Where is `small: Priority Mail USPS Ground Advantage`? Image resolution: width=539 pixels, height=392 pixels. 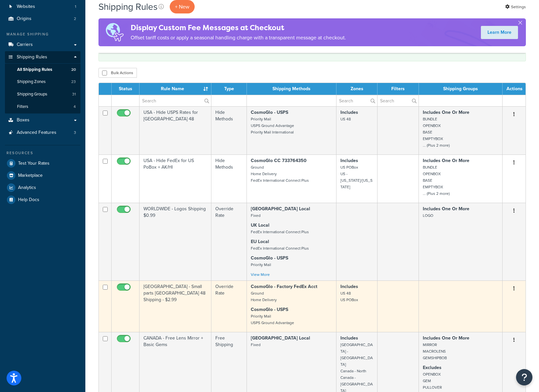
small: Priority Mail USPS Ground Advantage is located at coordinates (273, 319).